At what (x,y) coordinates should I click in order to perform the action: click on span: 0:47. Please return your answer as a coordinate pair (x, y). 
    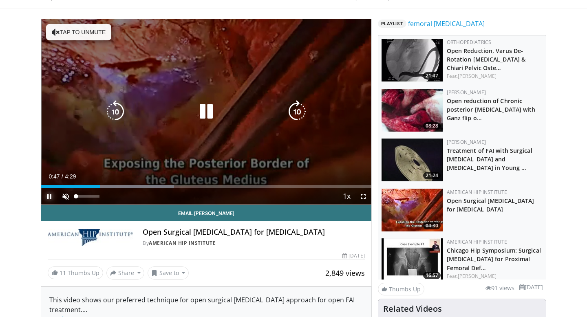
    Looking at the image, I should click on (54, 177).